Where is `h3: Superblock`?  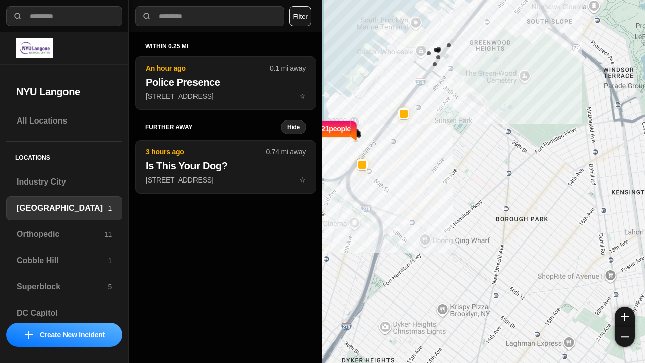
h3: Superblock is located at coordinates (62, 287).